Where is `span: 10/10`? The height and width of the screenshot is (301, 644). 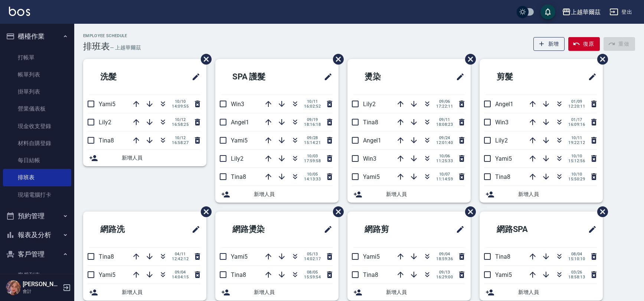 span: 10/10 is located at coordinates (180, 101).